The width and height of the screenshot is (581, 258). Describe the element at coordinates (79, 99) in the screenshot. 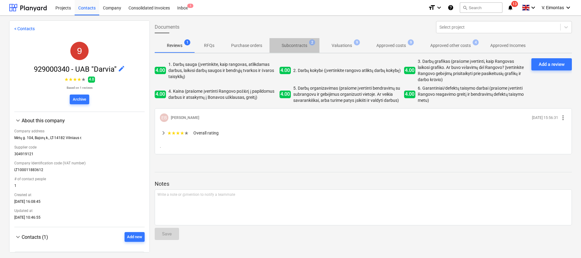

I see `div: Archive` at that location.